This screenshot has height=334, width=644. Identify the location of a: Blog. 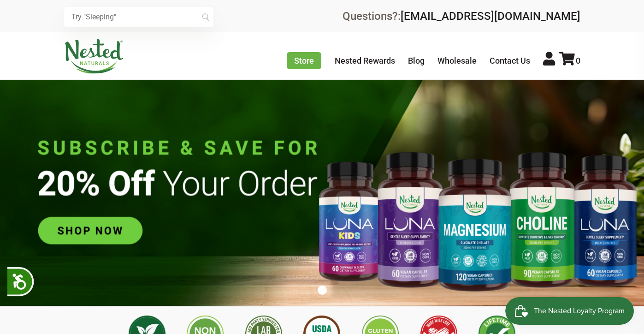
(417, 61).